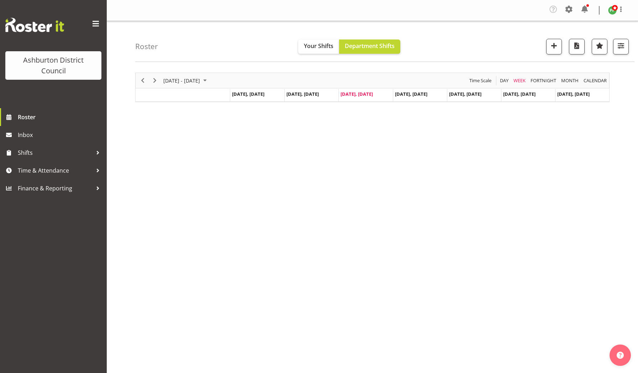  What do you see at coordinates (370, 46) in the screenshot?
I see `span: Department Shifts` at bounding box center [370, 46].